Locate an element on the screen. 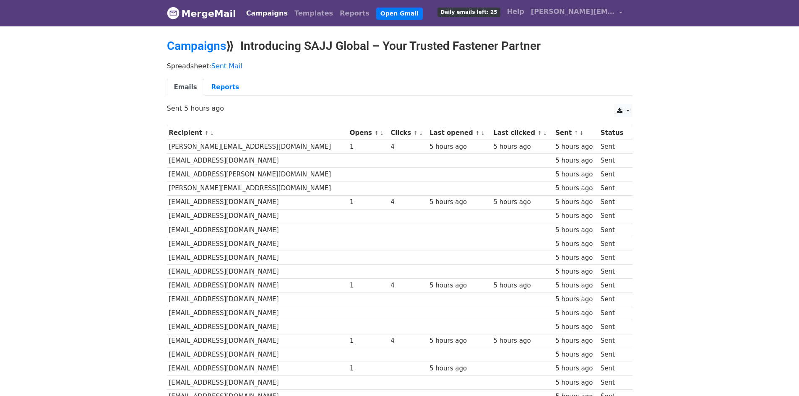 The image size is (799, 396). th: Last clicked is located at coordinates (522, 133).